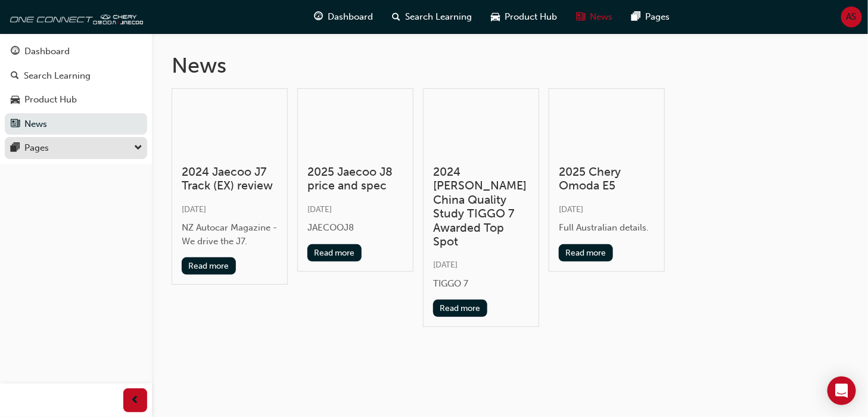  Describe the element at coordinates (47, 51) in the screenshot. I see `div: Dashboard` at that location.